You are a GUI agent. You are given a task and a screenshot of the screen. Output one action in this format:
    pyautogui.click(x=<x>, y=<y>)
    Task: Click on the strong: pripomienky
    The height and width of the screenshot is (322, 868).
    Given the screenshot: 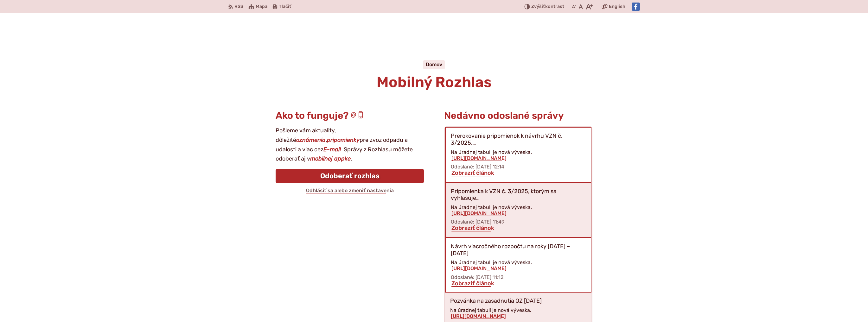 What is the action you would take?
    pyautogui.click(x=343, y=140)
    